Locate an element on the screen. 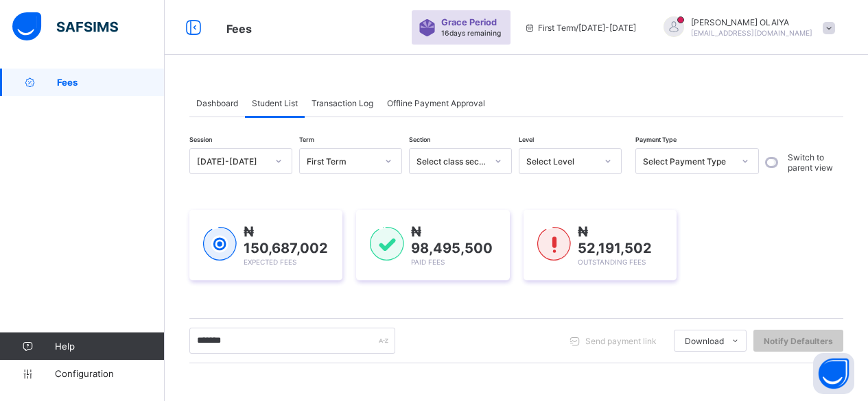 The height and width of the screenshot is (401, 868). span: Help is located at coordinates (109, 346).